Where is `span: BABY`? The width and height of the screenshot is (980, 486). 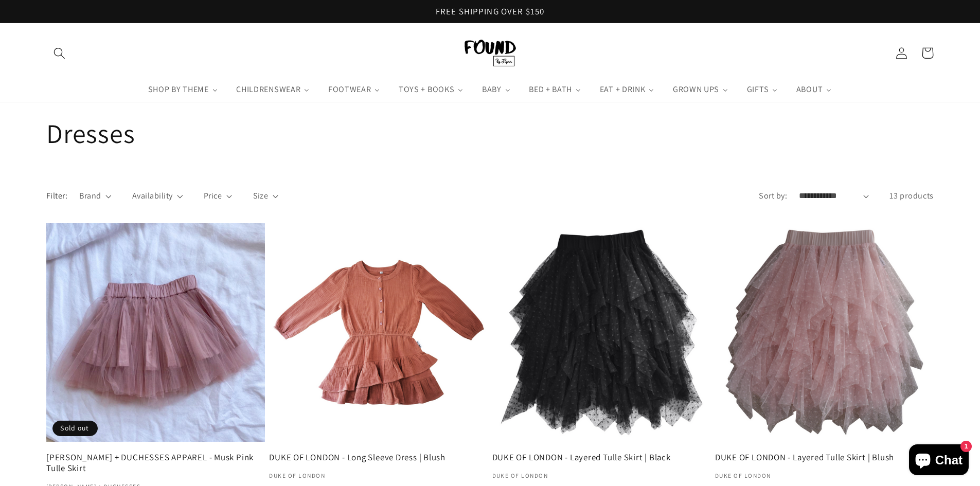
span: BABY is located at coordinates (491, 89).